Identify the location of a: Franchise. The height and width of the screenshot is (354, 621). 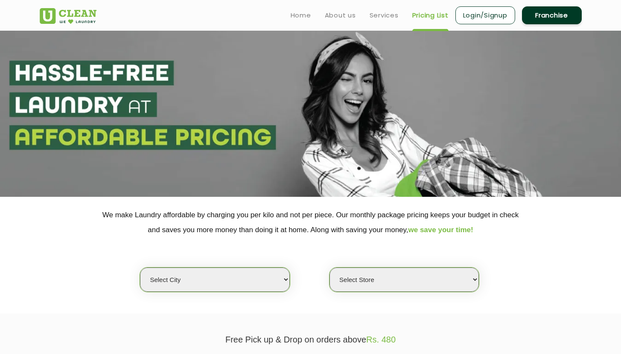
(551, 15).